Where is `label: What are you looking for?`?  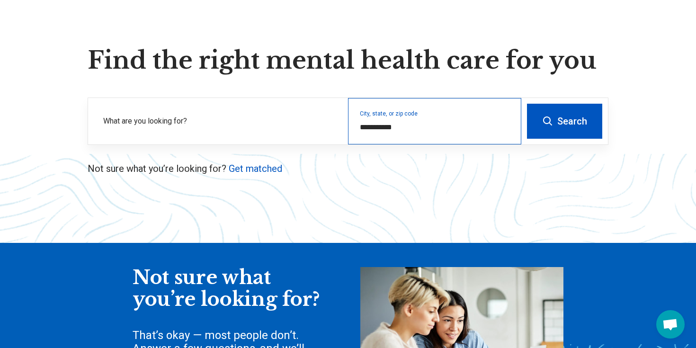 label: What are you looking for? is located at coordinates (220, 121).